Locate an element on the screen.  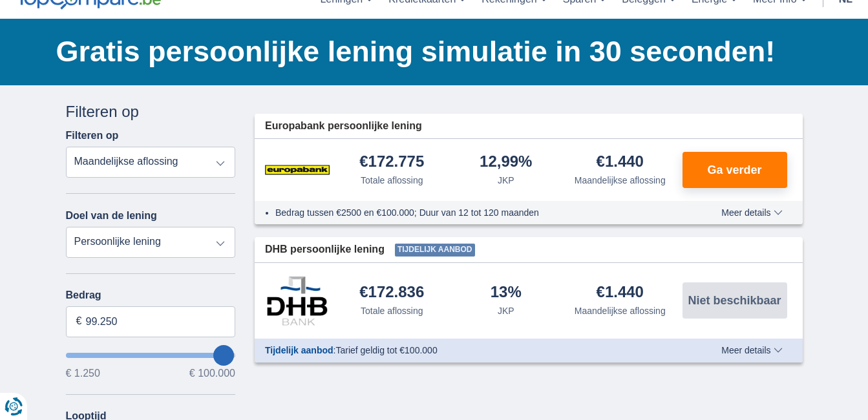
span: Tarief geldig tot €100.000 is located at coordinates (385, 350).